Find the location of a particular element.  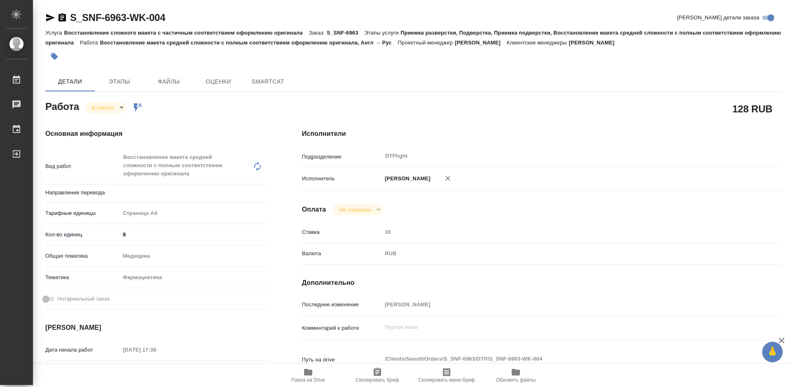

p: Последнее изменение is located at coordinates (342, 305).